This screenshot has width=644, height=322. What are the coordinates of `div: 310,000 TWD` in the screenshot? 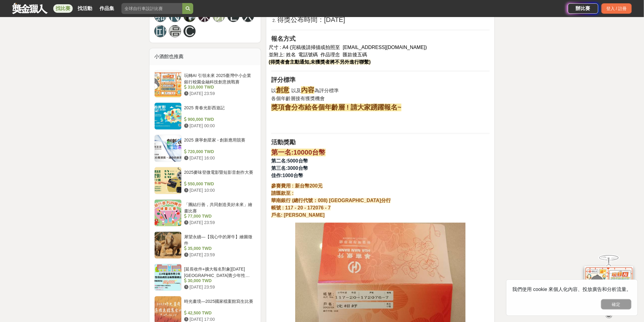 It's located at (219, 87).